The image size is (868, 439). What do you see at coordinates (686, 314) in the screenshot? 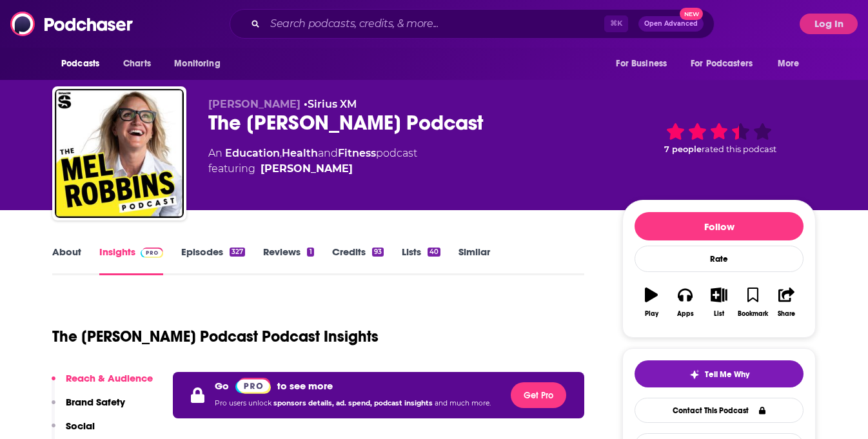
I see `div: Apps` at bounding box center [686, 314].